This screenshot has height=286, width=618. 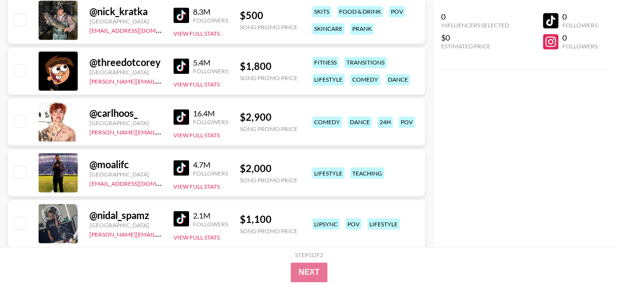 I want to click on div: $0, so click(x=475, y=38).